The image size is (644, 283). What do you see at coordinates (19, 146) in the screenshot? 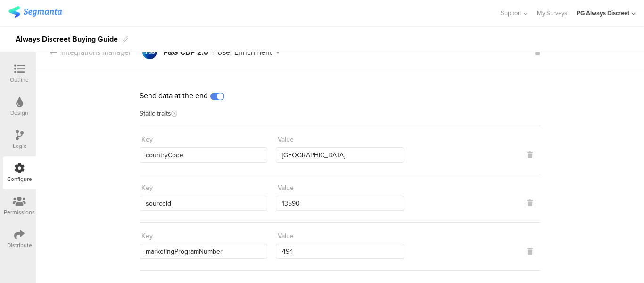
I see `div: Logic` at bounding box center [19, 146].